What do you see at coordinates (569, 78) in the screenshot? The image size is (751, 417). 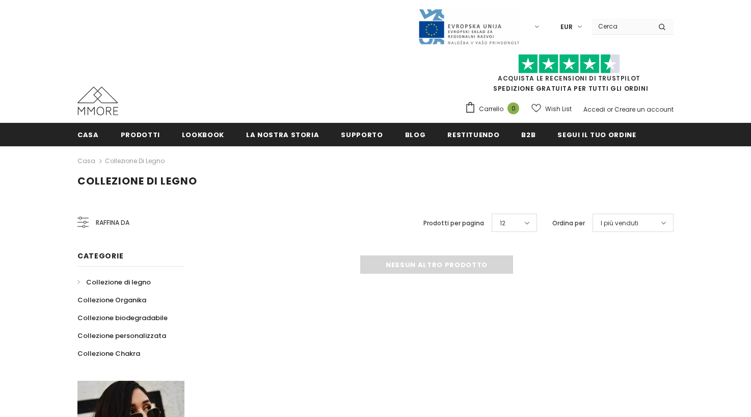 I see `a: Acquista le recensioni di TrustPilot` at bounding box center [569, 78].